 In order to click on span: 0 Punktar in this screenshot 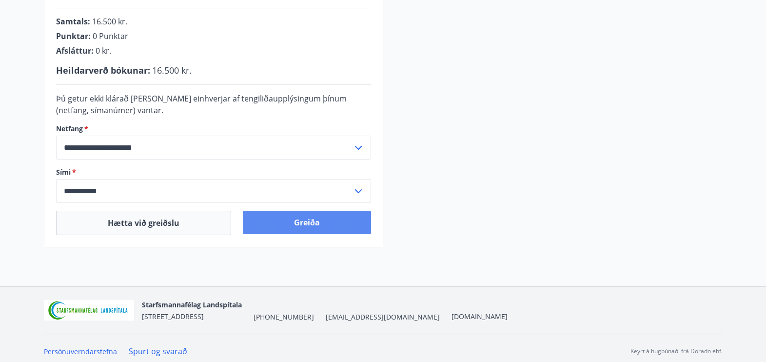, I will do `click(110, 36)`.